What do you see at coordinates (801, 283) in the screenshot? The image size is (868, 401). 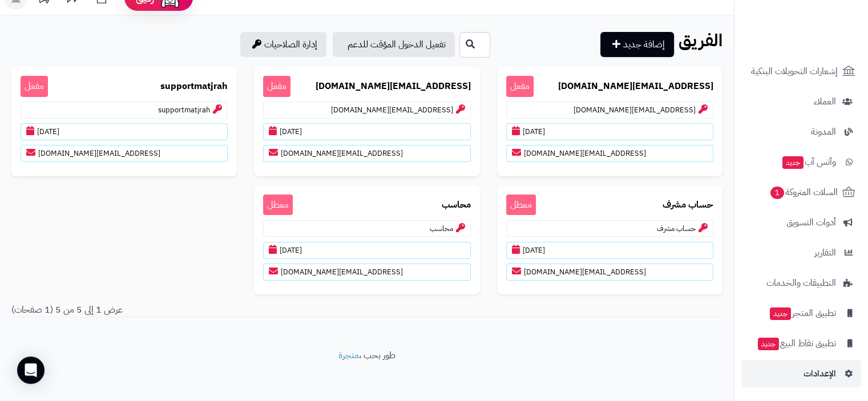 I see `span: التطبيقات والخدمات` at bounding box center [801, 283].